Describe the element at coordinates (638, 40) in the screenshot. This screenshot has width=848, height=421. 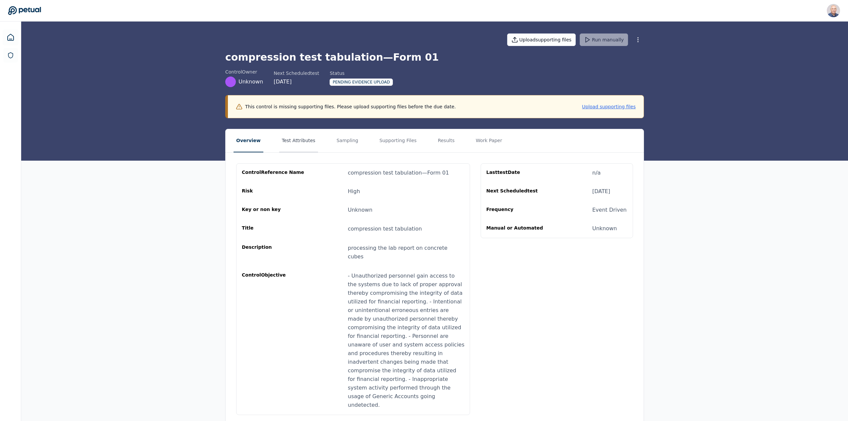
I see `button: More Options` at that location.